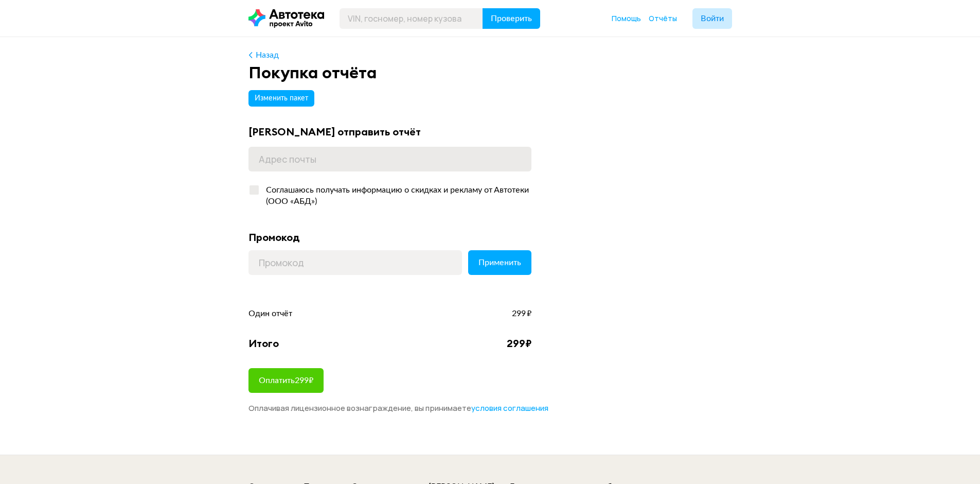 The width and height of the screenshot is (980, 484). Describe the element at coordinates (396, 196) in the screenshot. I see `div: Соглашаюсь получать информацию о скидках и рекламу от Автотеки (ООО «АБД»)` at that location.